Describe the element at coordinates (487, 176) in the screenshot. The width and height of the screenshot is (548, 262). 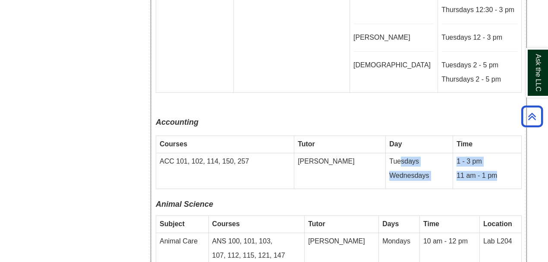
I see `p: 11 am - 1 pm` at that location.